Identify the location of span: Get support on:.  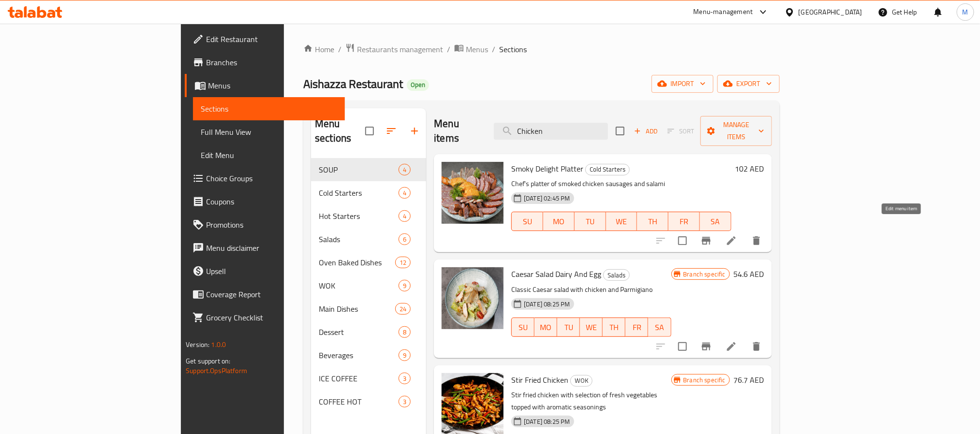
(208, 361).